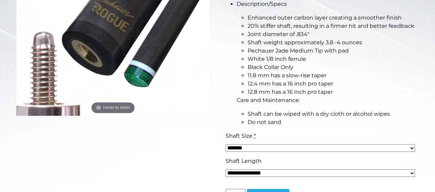  Describe the element at coordinates (261, 4) in the screenshot. I see `span: Description/Specs` at that location.